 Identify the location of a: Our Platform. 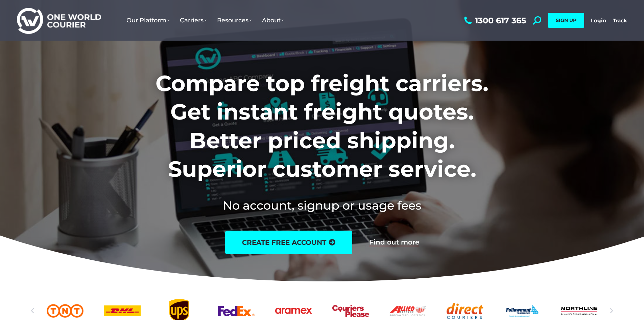
(148, 20).